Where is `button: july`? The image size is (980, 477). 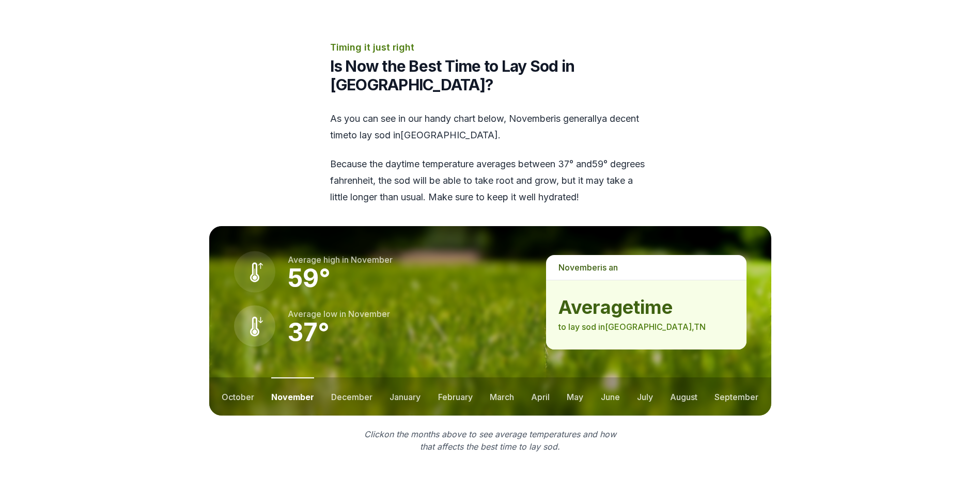 button: july is located at coordinates (645, 397).